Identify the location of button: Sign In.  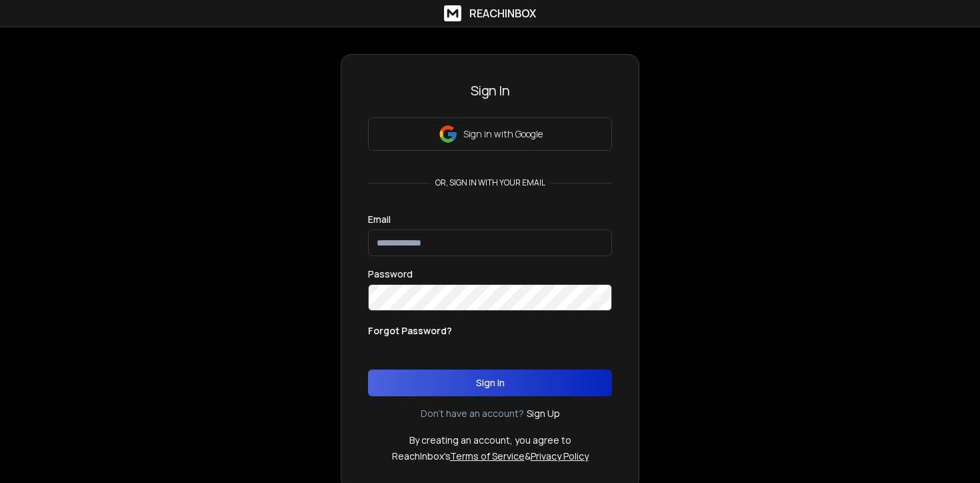
(490, 382).